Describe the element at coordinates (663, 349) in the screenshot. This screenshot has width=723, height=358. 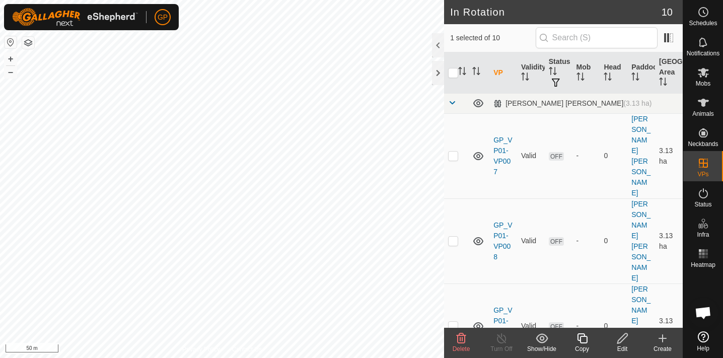
I see `div: Create` at that location.